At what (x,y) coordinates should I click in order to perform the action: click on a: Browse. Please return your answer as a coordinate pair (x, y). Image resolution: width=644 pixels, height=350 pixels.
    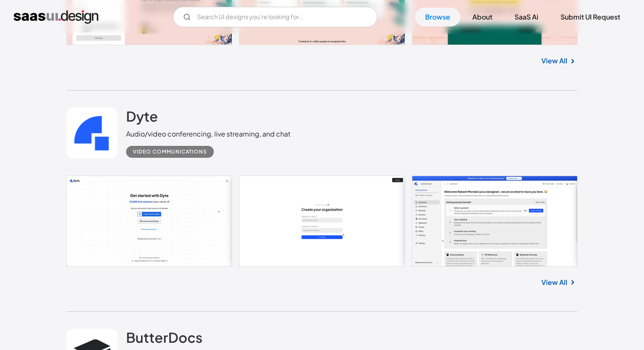
    Looking at the image, I should click on (437, 17).